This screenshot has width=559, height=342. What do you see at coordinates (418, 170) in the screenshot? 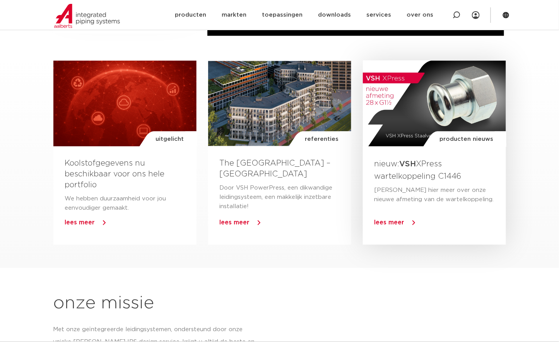
I see `a: nieuw:VSHXPress wartelkoppeling C1446` at bounding box center [418, 170].